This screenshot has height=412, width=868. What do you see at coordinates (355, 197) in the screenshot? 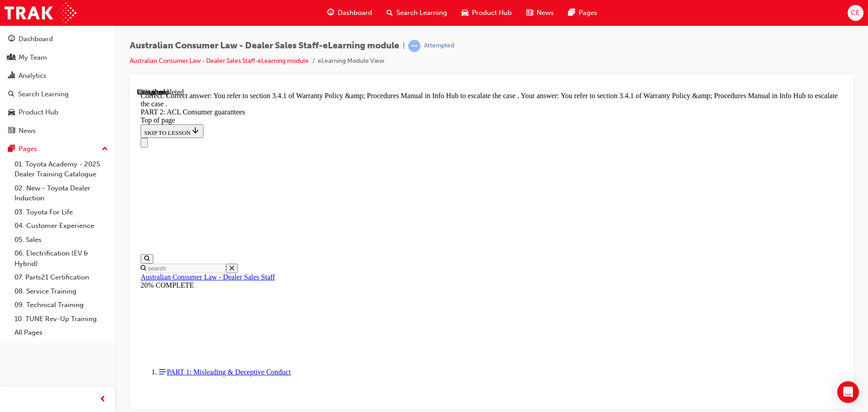
I see `div: 20% COMPLETE` at bounding box center [355, 197].